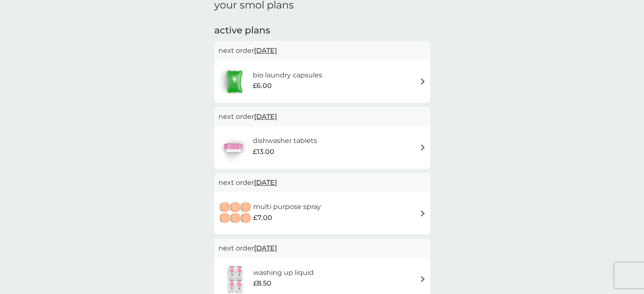  What do you see at coordinates (262, 86) in the screenshot?
I see `span: £6.00` at bounding box center [262, 86].